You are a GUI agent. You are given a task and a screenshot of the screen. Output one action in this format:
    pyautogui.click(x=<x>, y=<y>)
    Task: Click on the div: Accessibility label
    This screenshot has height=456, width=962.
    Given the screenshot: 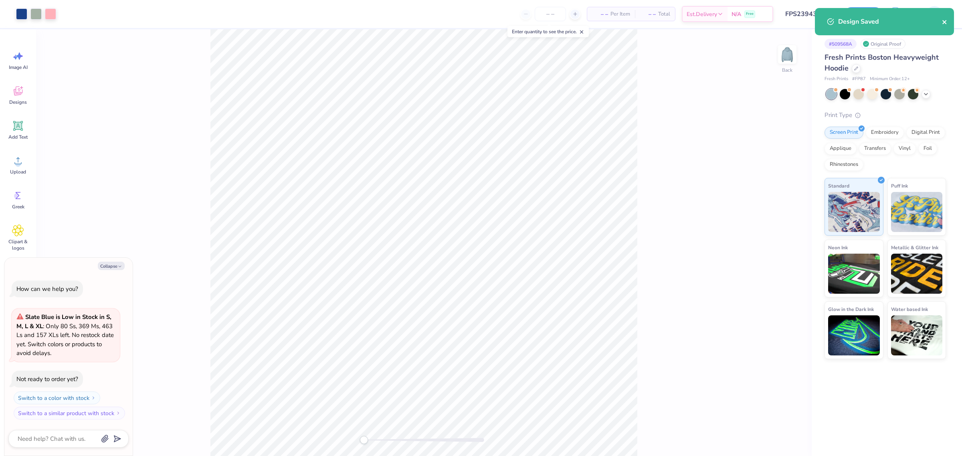 What is the action you would take?
    pyautogui.click(x=364, y=440)
    